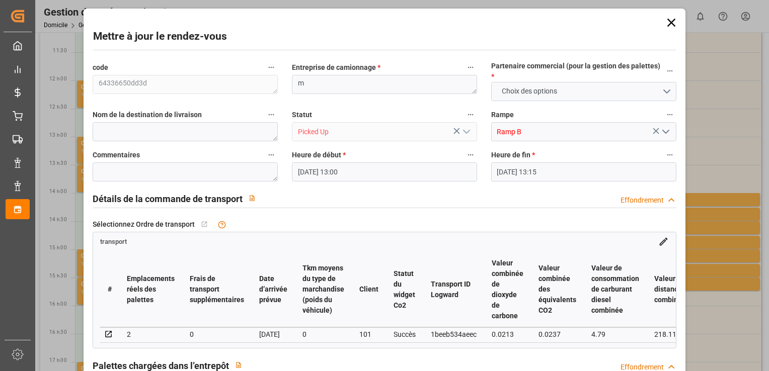 The height and width of the screenshot is (371, 769). What do you see at coordinates (670, 290) in the screenshot?
I see `th: Valeur de distance combinée` at bounding box center [670, 290].